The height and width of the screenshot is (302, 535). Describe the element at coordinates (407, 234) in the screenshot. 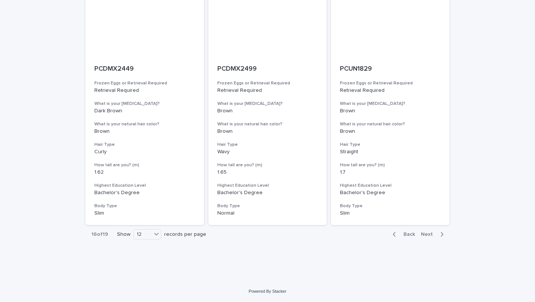

I see `span: Back` at that location.